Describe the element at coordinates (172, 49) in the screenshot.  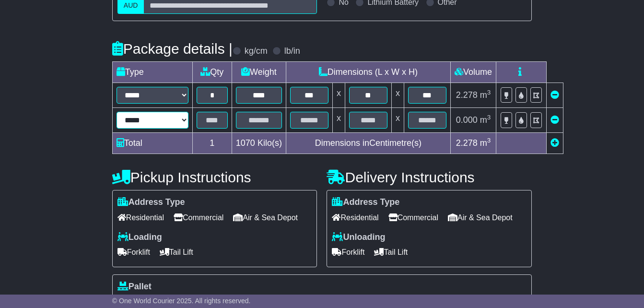
I see `h4: Package details |` at that location.